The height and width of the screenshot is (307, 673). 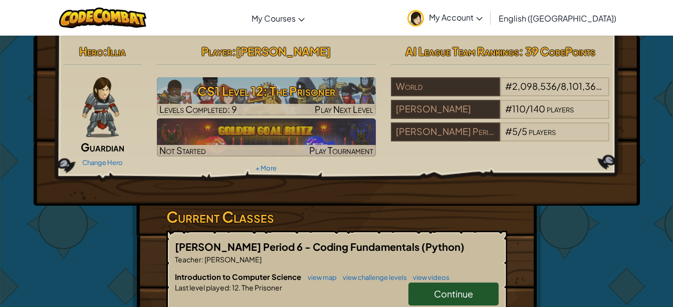 What do you see at coordinates (274, 18) in the screenshot?
I see `span: My Courses` at bounding box center [274, 18].